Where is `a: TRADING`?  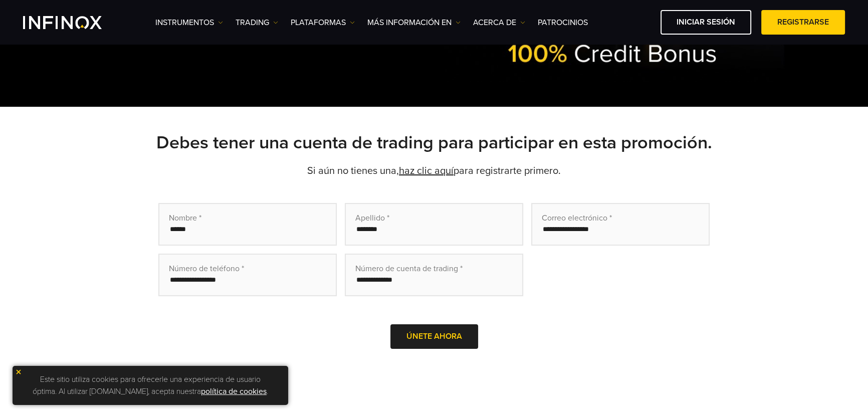 a: TRADING is located at coordinates (256, 22).